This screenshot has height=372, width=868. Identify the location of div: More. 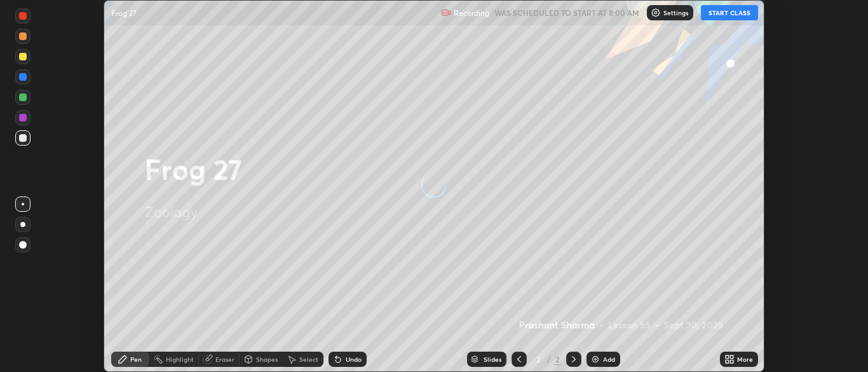
(745, 359).